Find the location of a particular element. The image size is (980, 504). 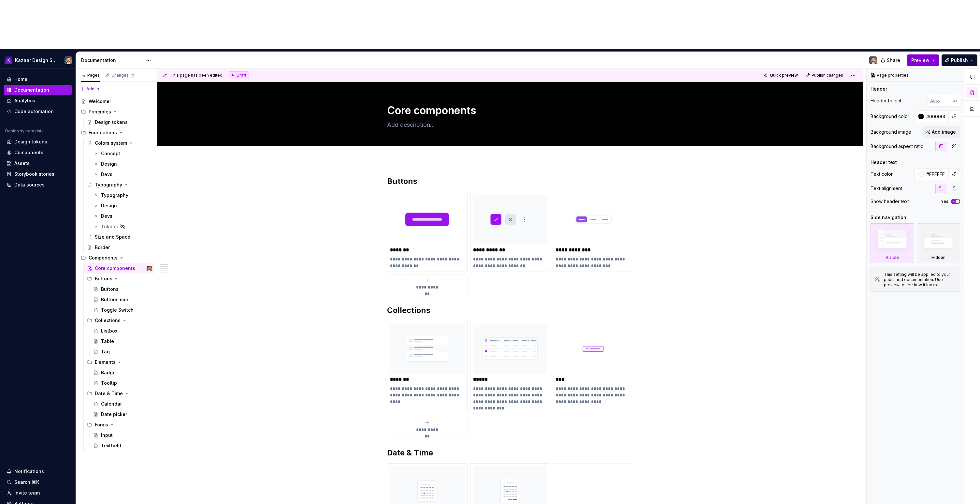

a: Home is located at coordinates (38, 80).